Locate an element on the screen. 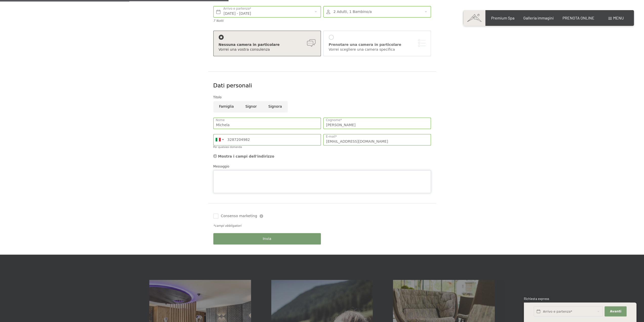 This screenshot has height=322, width=644. div: Titolo is located at coordinates (322, 97).